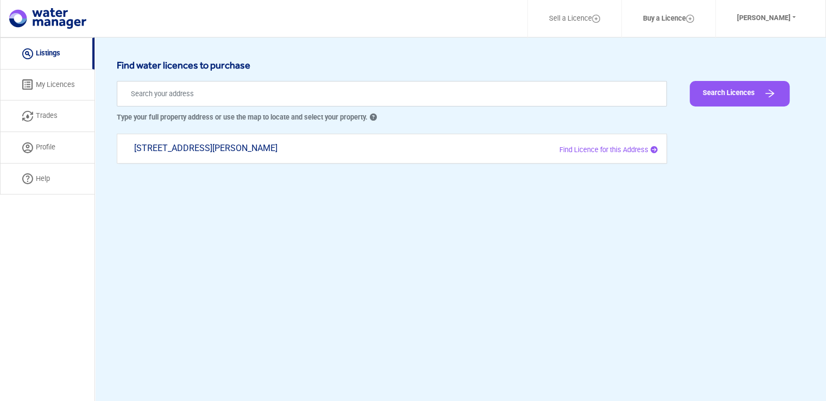 This screenshot has height=401, width=826. Describe the element at coordinates (669, 18) in the screenshot. I see `a: Buy a Licence` at that location.